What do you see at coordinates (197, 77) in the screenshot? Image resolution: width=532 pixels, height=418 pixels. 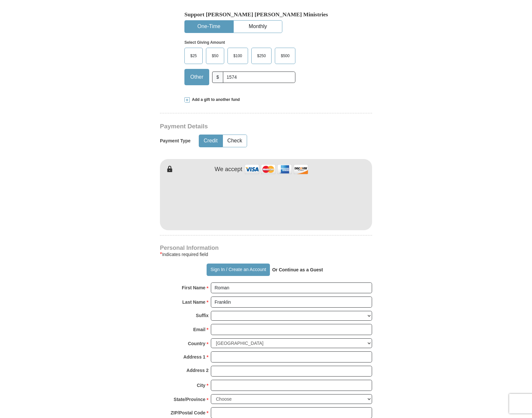 I see `span: Other` at bounding box center [197, 77].